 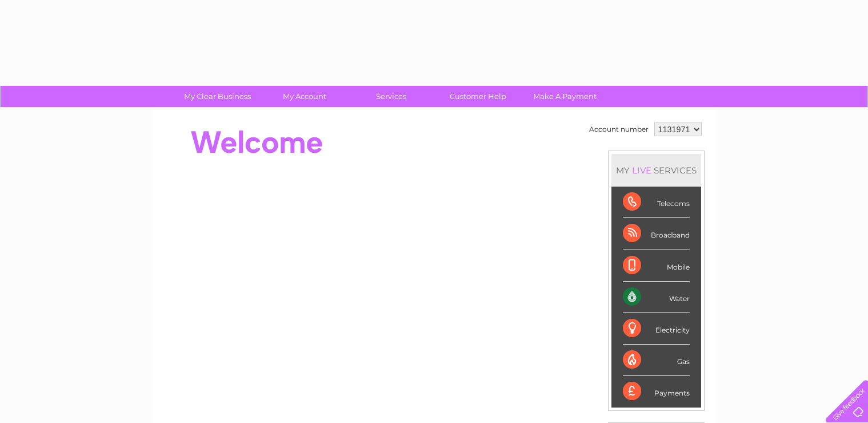 I want to click on div: Broadband, so click(x=656, y=233).